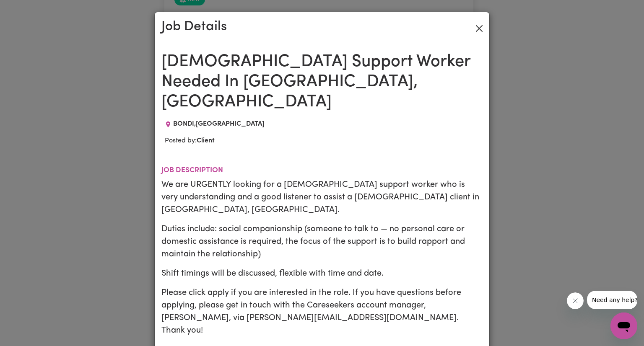  What do you see at coordinates (322, 242) in the screenshot?
I see `p: Duties include: social companionship (someone to talk to — no personal care or domestic assistanc...` at bounding box center [322, 242].